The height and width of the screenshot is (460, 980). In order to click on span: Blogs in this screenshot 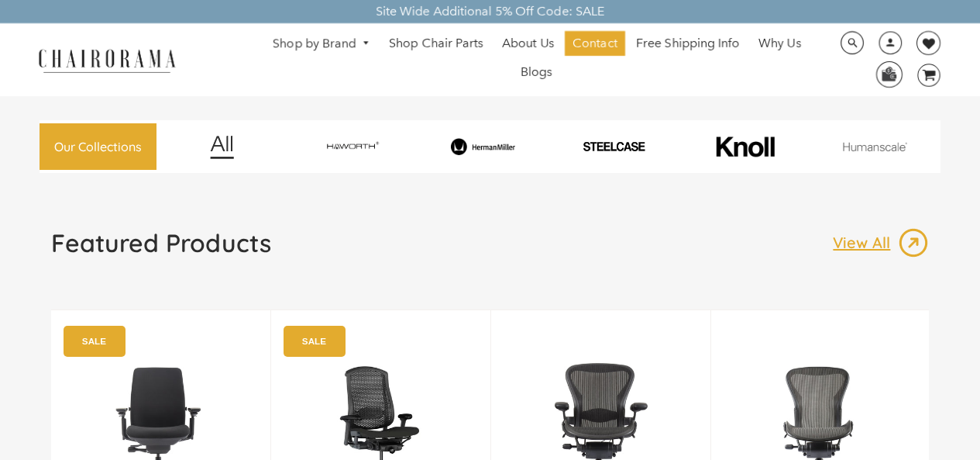, I will do `click(536, 72)`.